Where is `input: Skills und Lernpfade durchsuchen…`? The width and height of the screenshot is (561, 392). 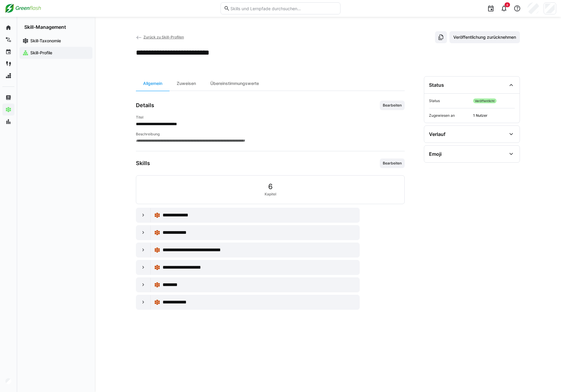
input: Skills und Lernpfade durchsuchen… is located at coordinates (284, 8).